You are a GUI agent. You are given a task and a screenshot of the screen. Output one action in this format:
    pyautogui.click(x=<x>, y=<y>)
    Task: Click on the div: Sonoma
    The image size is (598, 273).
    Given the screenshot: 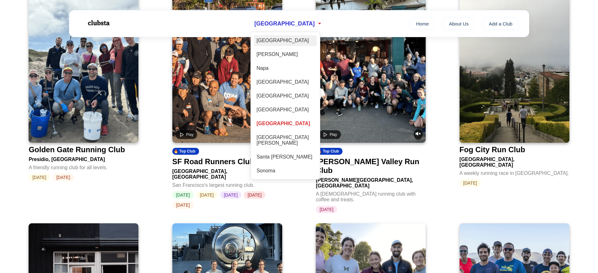 What is the action you would take?
    pyautogui.click(x=285, y=171)
    